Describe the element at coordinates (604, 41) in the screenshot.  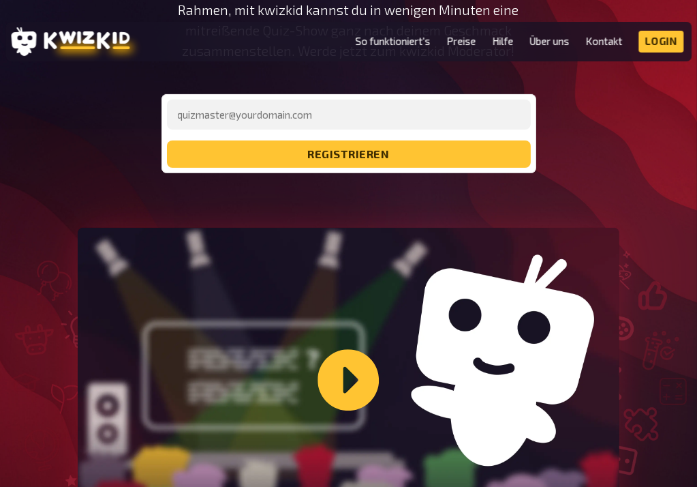
I see `a: Kontakt` at that location.